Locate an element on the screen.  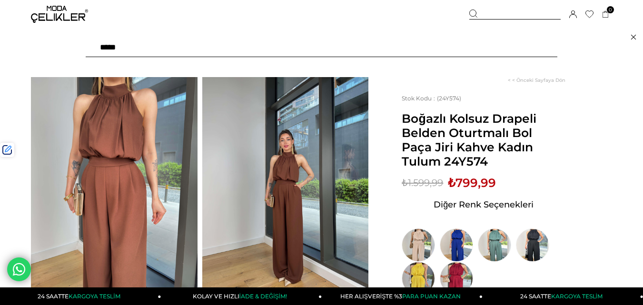
a: KOLAY VE HIZLIİADE & DEĞİŞİM! is located at coordinates (242, 296).